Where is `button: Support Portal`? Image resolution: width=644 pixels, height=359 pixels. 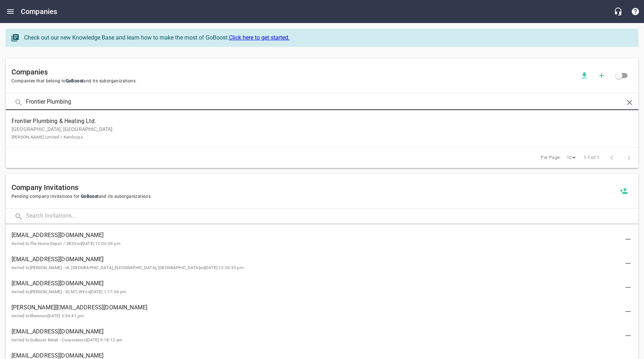
button: Support Portal is located at coordinates (635, 12).